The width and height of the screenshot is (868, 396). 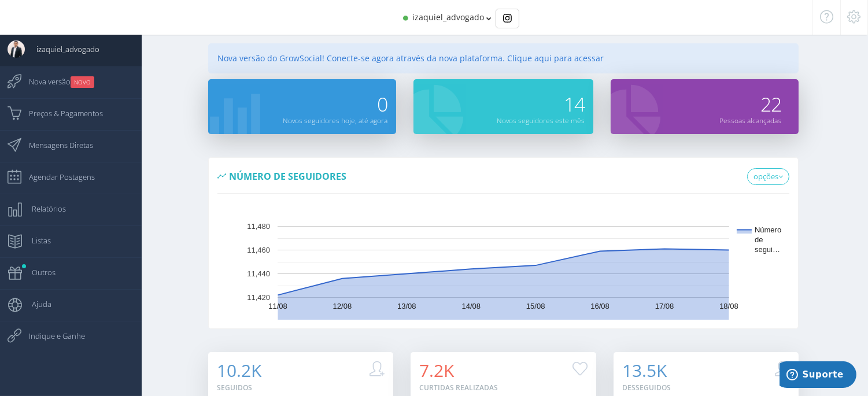 What do you see at coordinates (600, 307) in the screenshot?
I see `text: 16/08` at bounding box center [600, 307].